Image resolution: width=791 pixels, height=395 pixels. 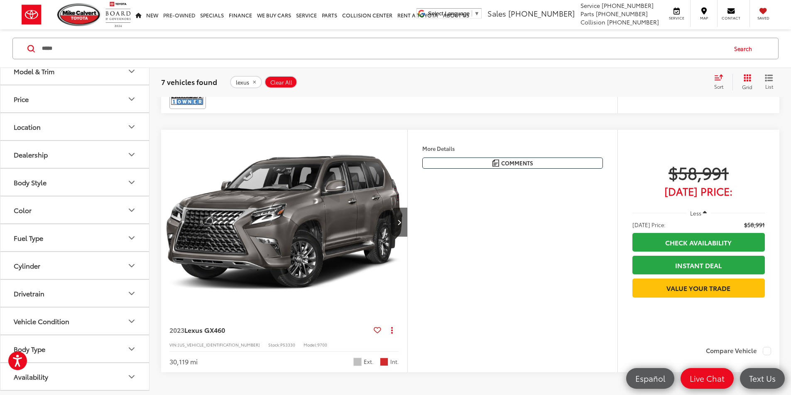 What do you see at coordinates (698, 213) in the screenshot?
I see `button: Less` at bounding box center [698, 213].